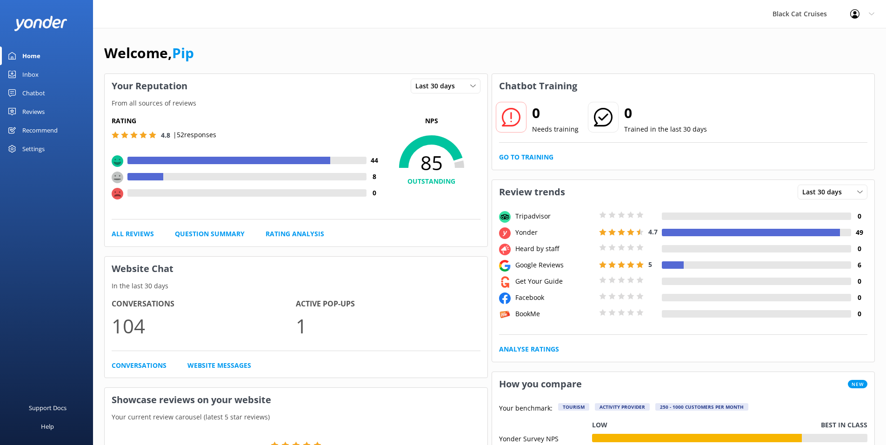  I want to click on div: Reviews, so click(34, 112).